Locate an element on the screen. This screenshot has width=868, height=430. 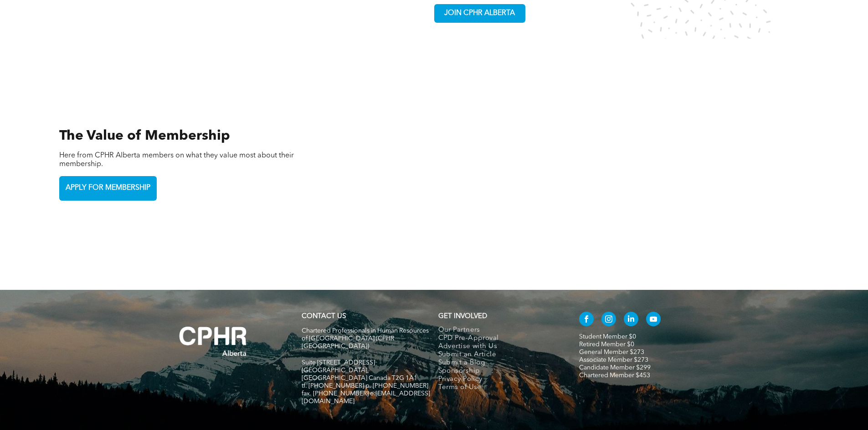
a: Student Member $0 is located at coordinates (608, 336).